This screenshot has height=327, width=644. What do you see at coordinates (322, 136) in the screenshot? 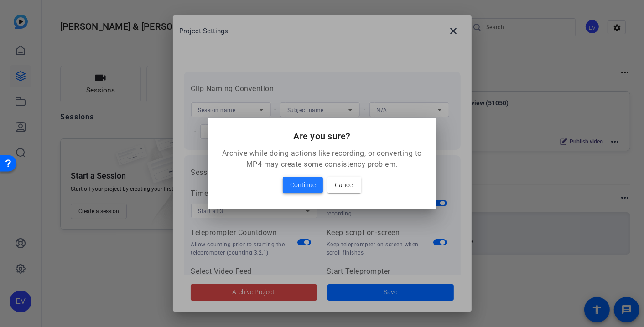
I see `h2: Are you sure?` at bounding box center [322, 136].